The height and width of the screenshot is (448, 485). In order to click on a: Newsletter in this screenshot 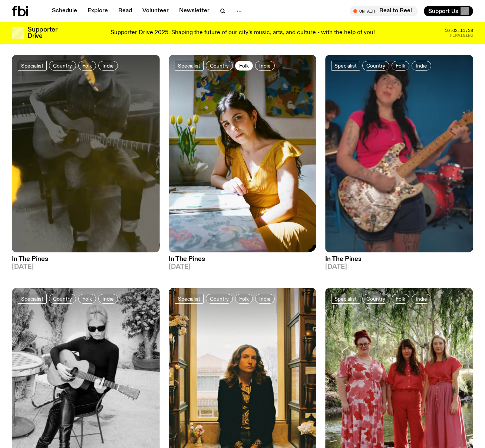, I will do `click(194, 11)`.